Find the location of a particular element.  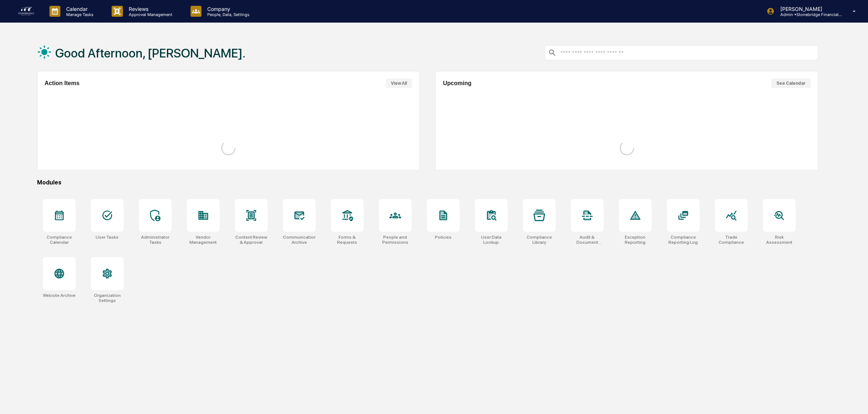

div: Organization Settings is located at coordinates (107, 298).